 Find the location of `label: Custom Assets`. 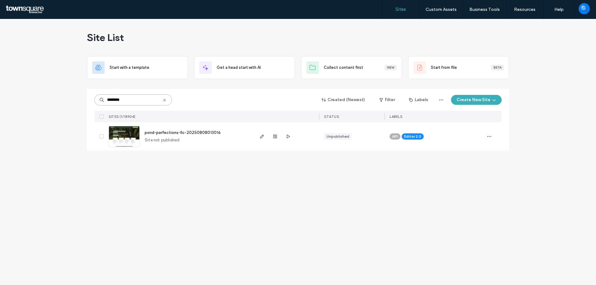

label: Custom Assets is located at coordinates (441, 9).